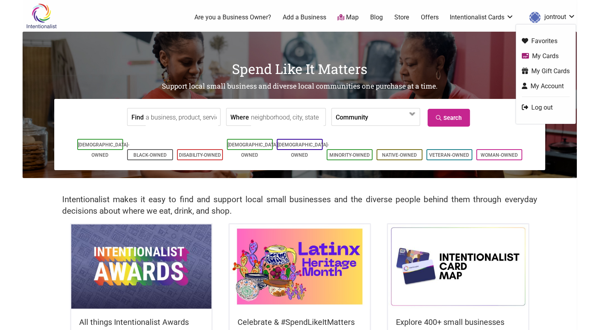 The height and width of the screenshot is (330, 599). What do you see at coordinates (550, 17) in the screenshot?
I see `li: jontrout` at bounding box center [550, 17].